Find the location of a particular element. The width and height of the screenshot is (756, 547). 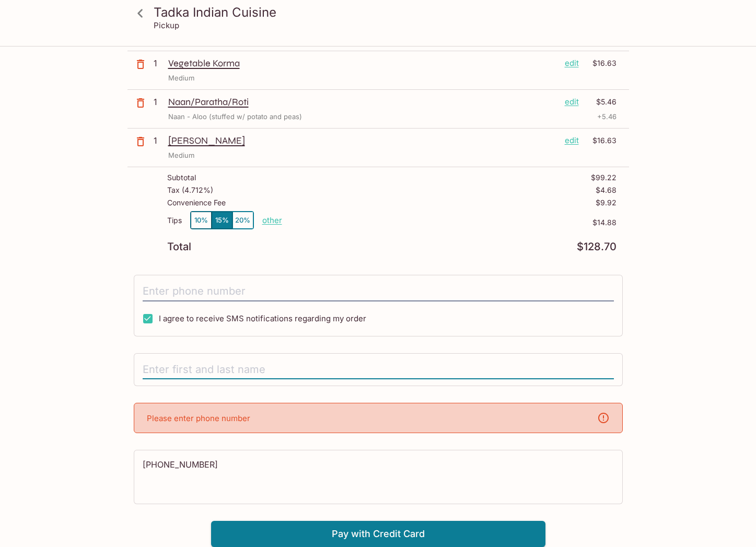

input: Enter first and last name is located at coordinates (378, 370).